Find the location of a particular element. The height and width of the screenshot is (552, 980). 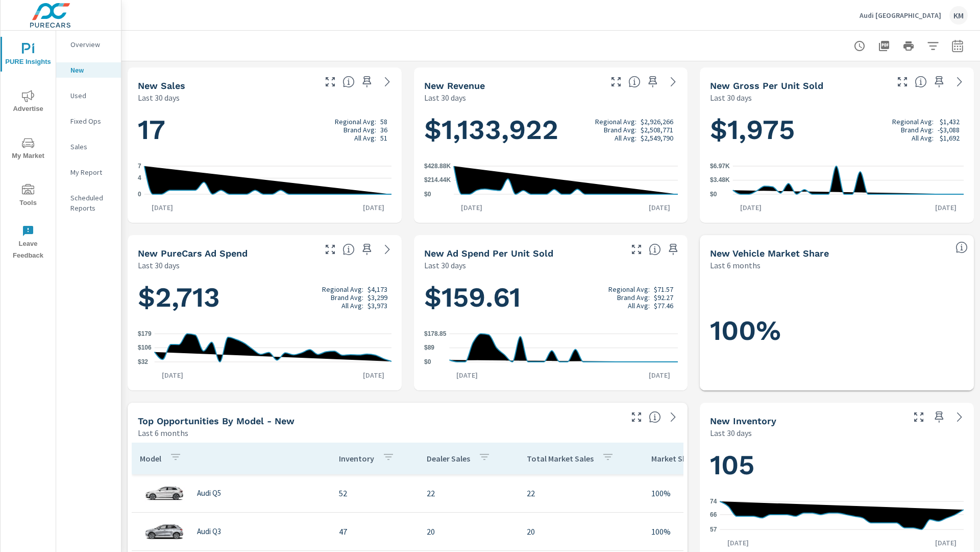

p: Used is located at coordinates (91, 96).